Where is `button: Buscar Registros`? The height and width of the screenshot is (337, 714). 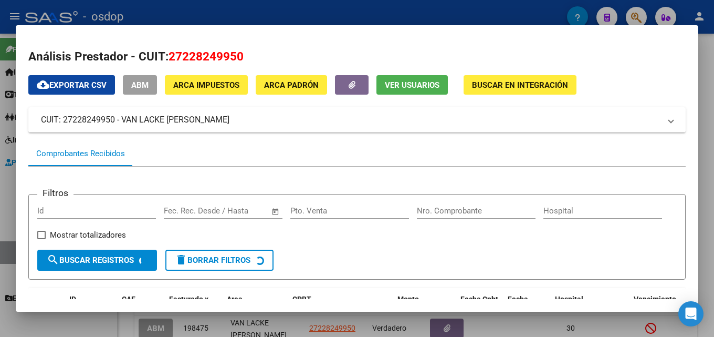 button: Buscar Registros is located at coordinates (97, 260).